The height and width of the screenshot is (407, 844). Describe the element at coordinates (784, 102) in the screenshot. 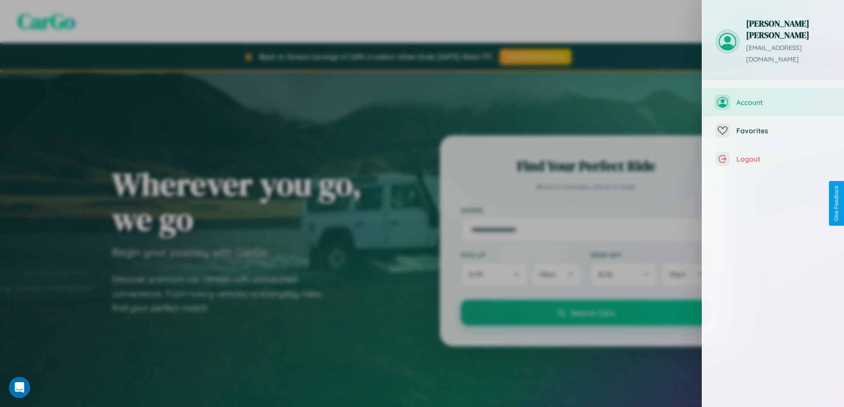

I see `span: Account` at that location.